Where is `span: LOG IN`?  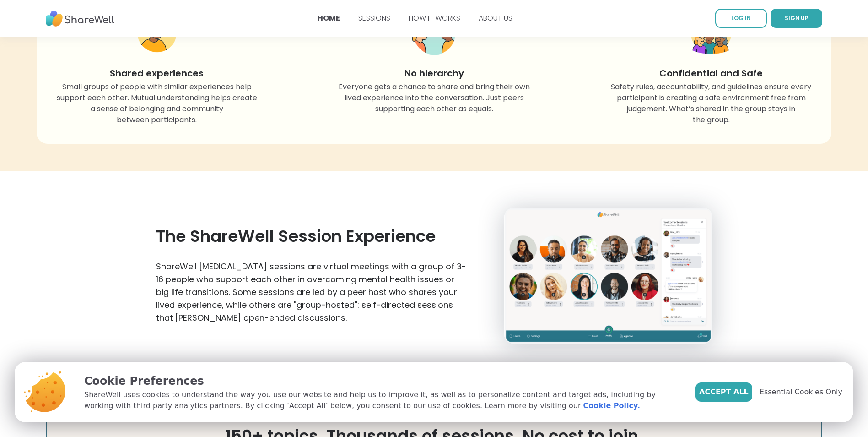 span: LOG IN is located at coordinates (741, 18).